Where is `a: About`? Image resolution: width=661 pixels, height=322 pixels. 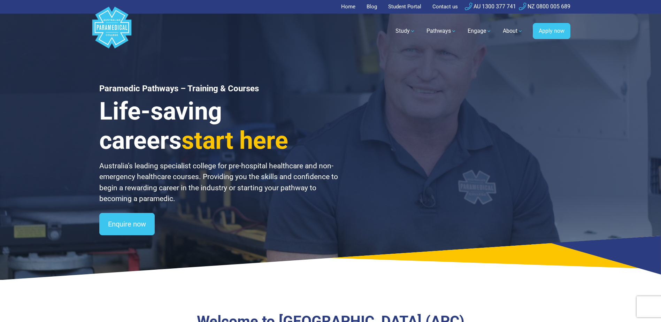 a: About is located at coordinates (513, 31).